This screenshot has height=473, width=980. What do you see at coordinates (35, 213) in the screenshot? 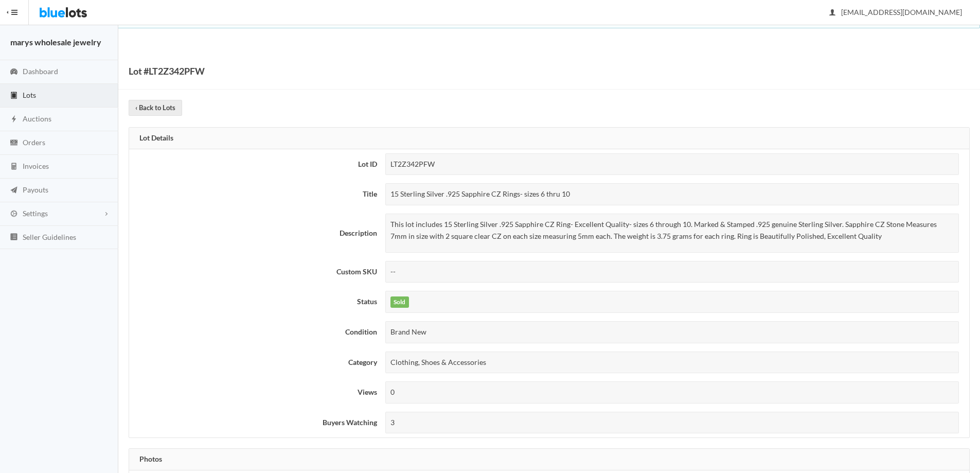
I see `span: Settings` at bounding box center [35, 213].